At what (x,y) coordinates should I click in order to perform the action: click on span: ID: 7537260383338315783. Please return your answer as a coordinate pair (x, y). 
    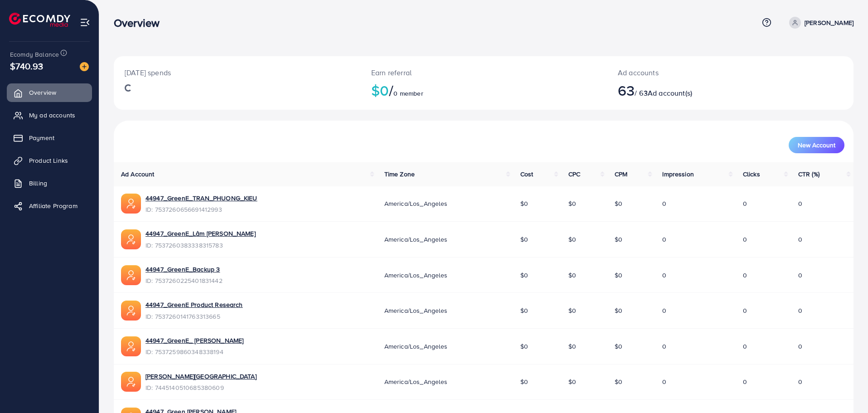
    Looking at the image, I should click on (200, 245).